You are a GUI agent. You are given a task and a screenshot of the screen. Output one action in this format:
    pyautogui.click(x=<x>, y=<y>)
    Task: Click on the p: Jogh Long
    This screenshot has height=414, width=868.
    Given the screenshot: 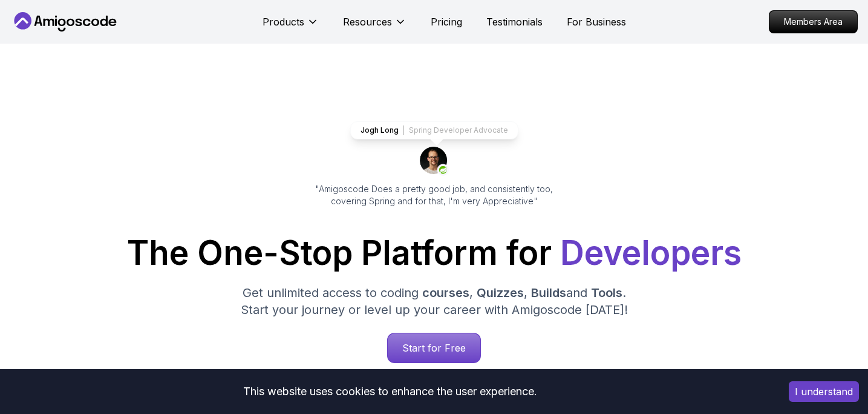 What is the action you would take?
    pyautogui.click(x=380, y=131)
    